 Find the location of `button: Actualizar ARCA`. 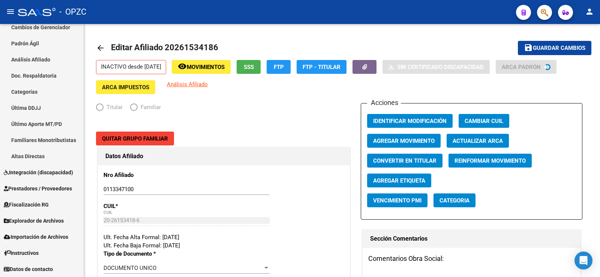

button: Actualizar ARCA is located at coordinates (478, 141).